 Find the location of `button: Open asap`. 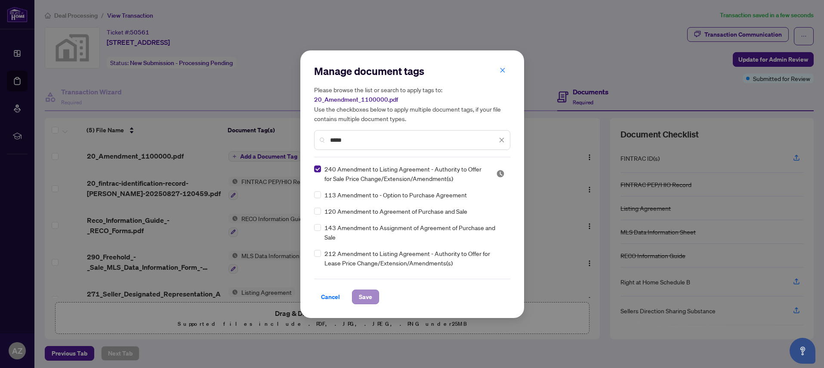

button: Open asap is located at coordinates (803, 350).